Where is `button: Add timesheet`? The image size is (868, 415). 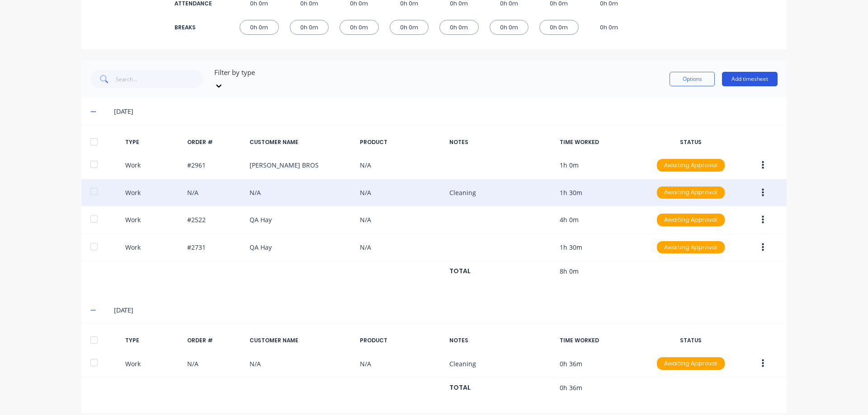
button: Add timesheet is located at coordinates (749, 79).